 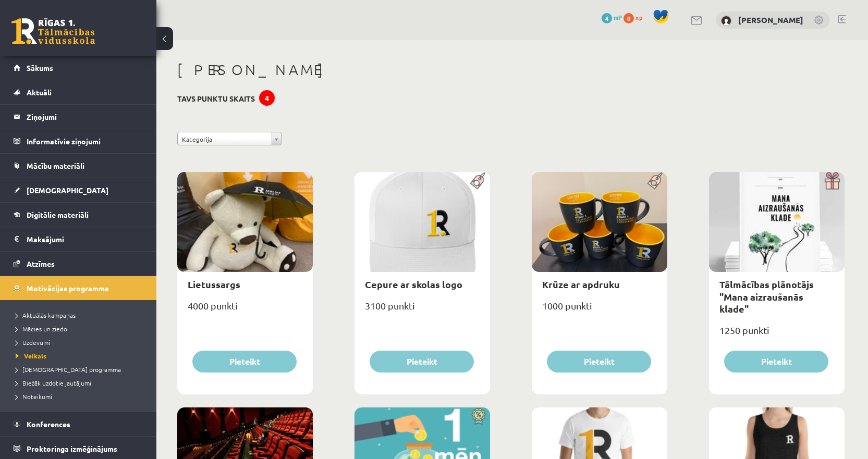 What do you see at coordinates (68, 288) in the screenshot?
I see `span: Motivācijas programma` at bounding box center [68, 288].